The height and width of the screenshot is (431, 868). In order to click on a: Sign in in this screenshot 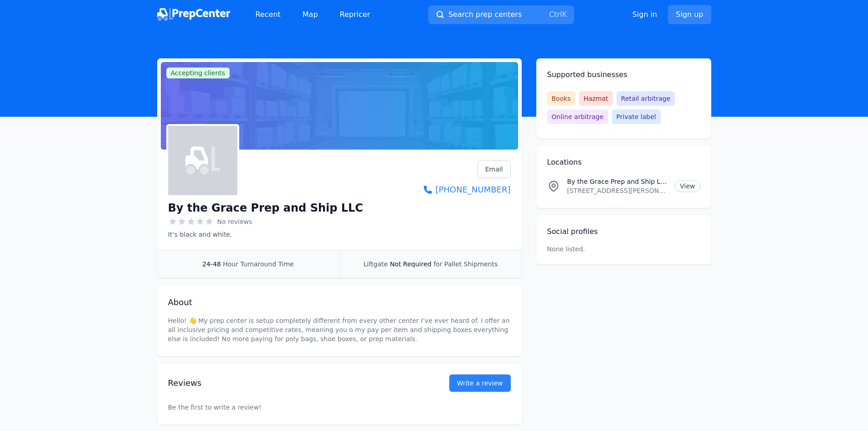, I will do `click(645, 14)`.